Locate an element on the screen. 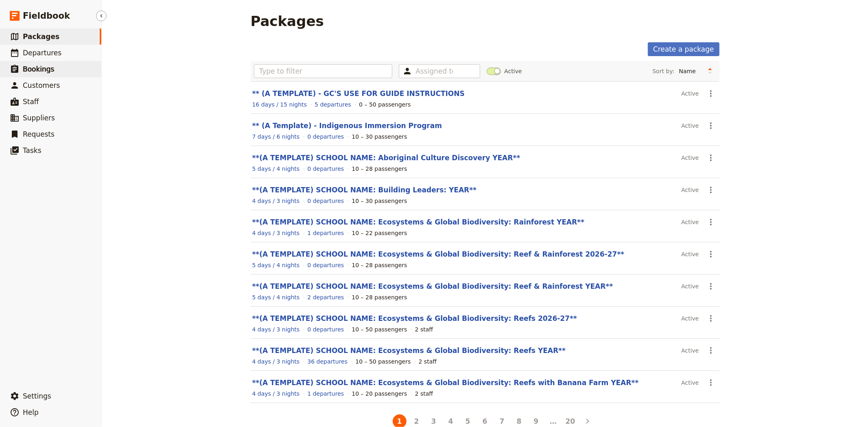 Image resolution: width=868 pixels, height=427 pixels. span: Help is located at coordinates (30, 412).